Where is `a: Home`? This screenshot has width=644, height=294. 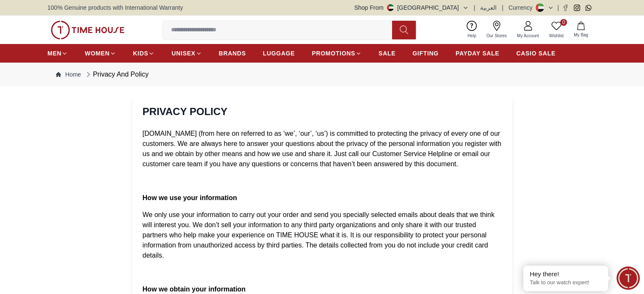 a: Home is located at coordinates (68, 74).